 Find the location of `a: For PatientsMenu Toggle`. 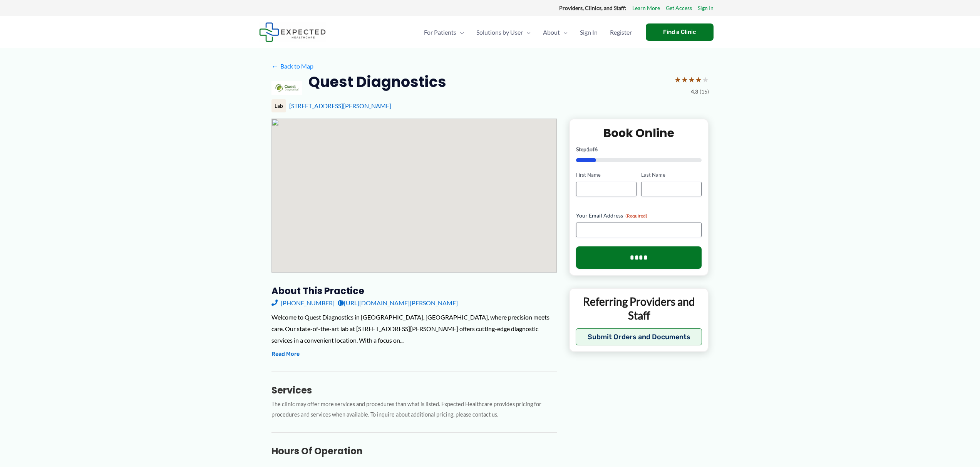

a: For PatientsMenu Toggle is located at coordinates (444, 33).